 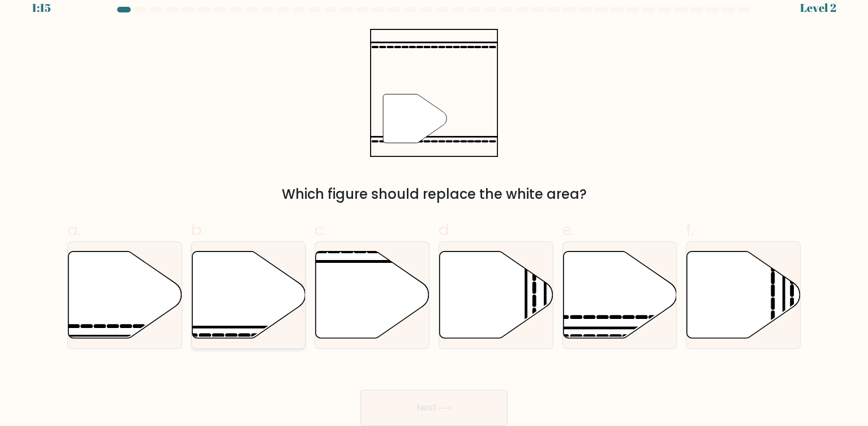 What do you see at coordinates (569, 229) in the screenshot?
I see `span: e.` at bounding box center [569, 229].